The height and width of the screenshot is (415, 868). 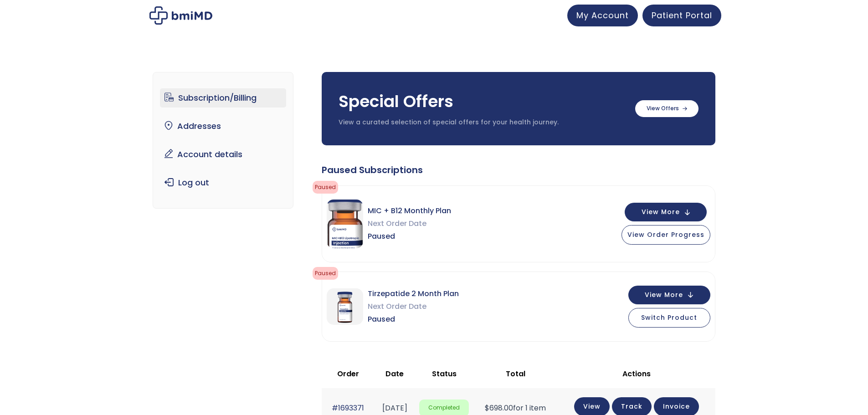 I want to click on span: Status, so click(x=445, y=374).